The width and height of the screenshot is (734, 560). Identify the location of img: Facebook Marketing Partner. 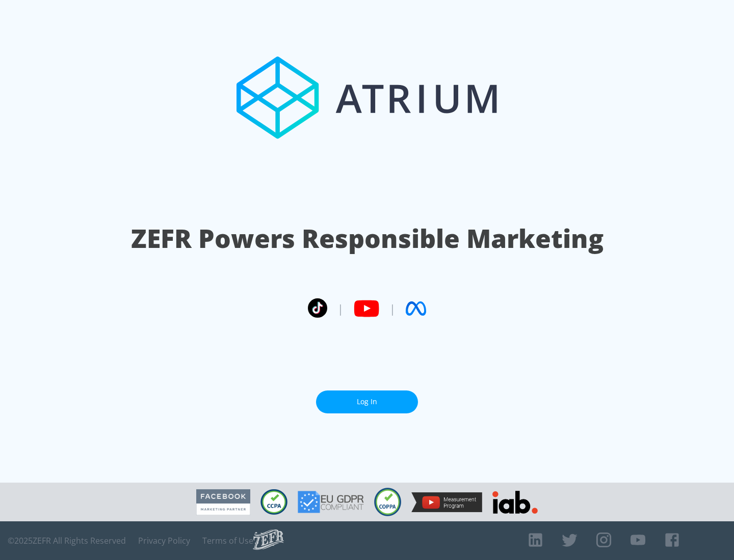
(223, 502).